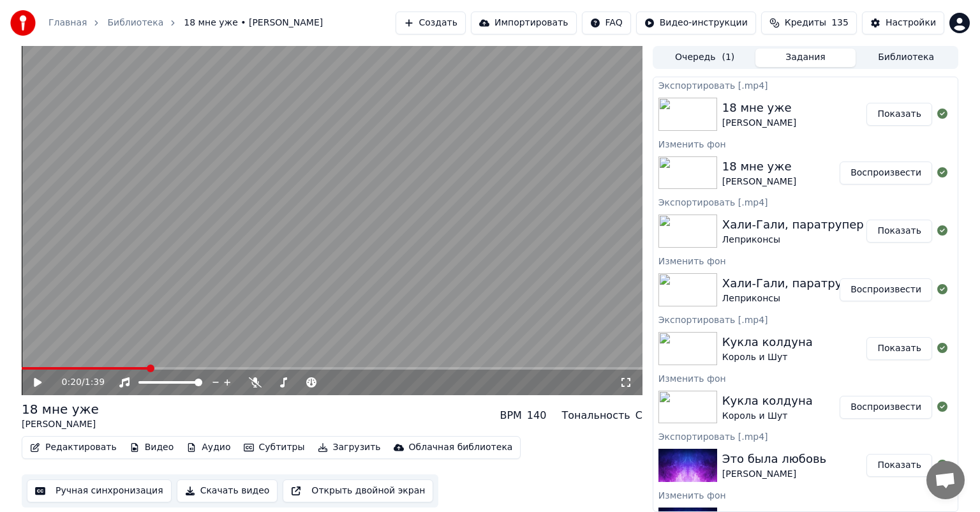 The height and width of the screenshot is (512, 980). I want to click on button: Скачать видео, so click(228, 491).